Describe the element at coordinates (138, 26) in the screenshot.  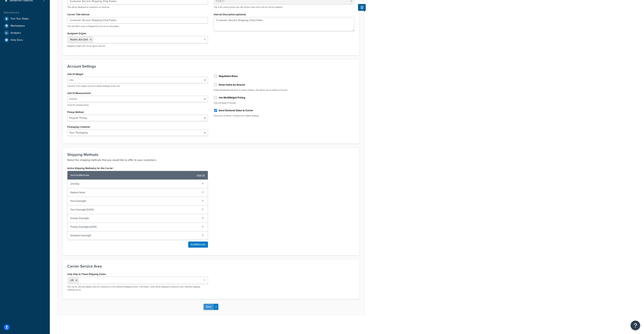
I see `p: This will ONLY show in ShipperHQ and can be descriptive` at that location.